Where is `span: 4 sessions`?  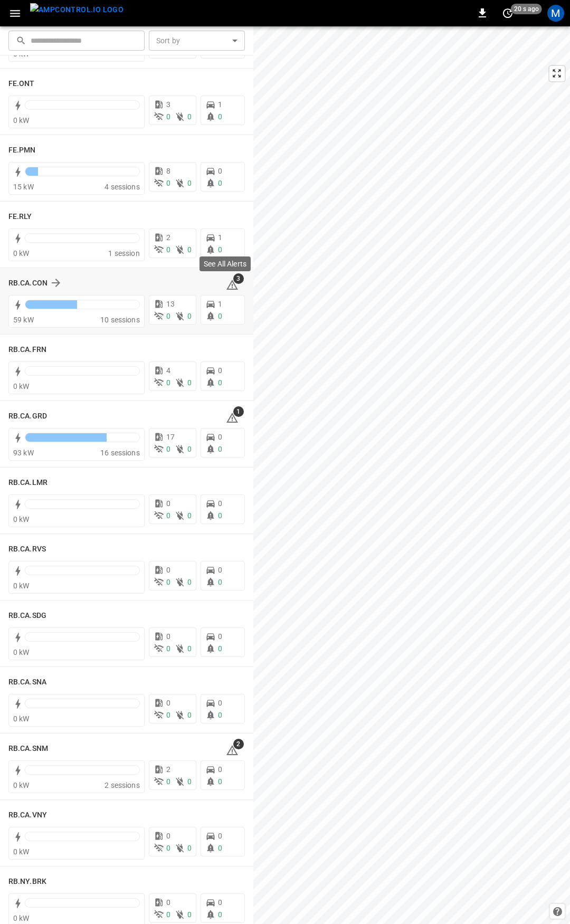 span: 4 sessions is located at coordinates (122, 187).